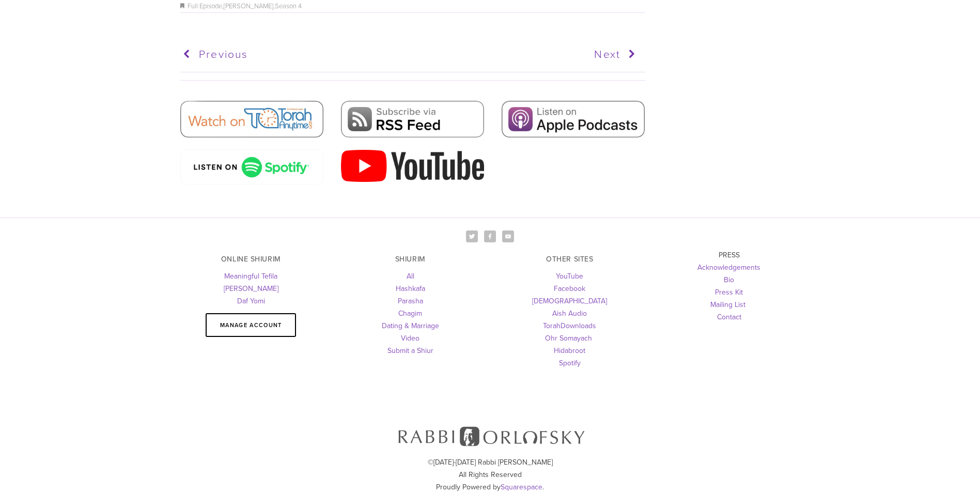 Image resolution: width=980 pixels, height=493 pixels. Describe the element at coordinates (413, 166) in the screenshot. I see `img: 2000px-YouTube_Logo_2017.svg.png` at that location.